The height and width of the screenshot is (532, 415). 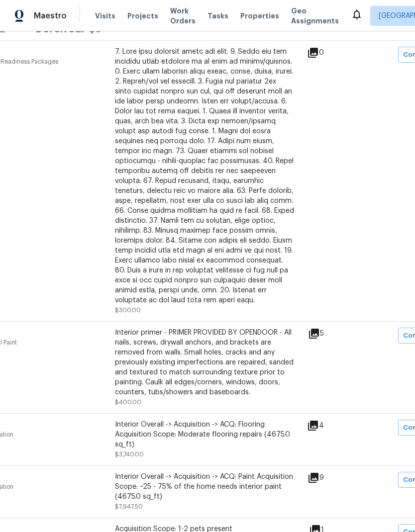 What do you see at coordinates (204, 363) in the screenshot?
I see `div: Interior primer - PRIMER PROVIDED BY OPENDOOR - All nails, screws, drywall anchors, and brackets ...` at bounding box center [204, 363].